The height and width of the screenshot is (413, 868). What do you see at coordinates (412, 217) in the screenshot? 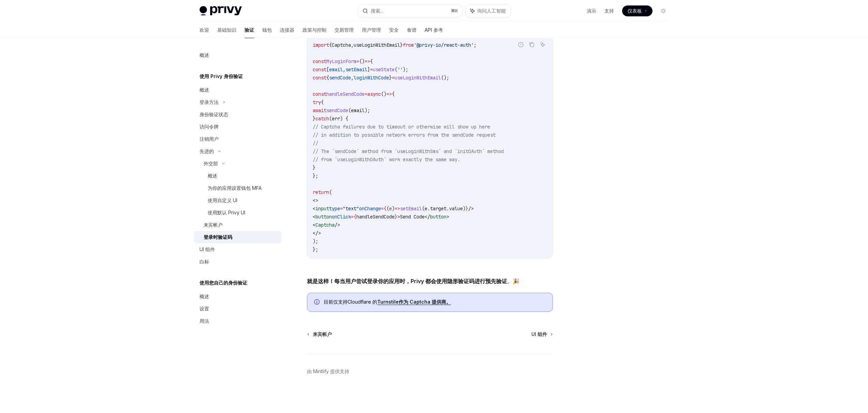
I see `span: Send Code` at bounding box center [412, 217].